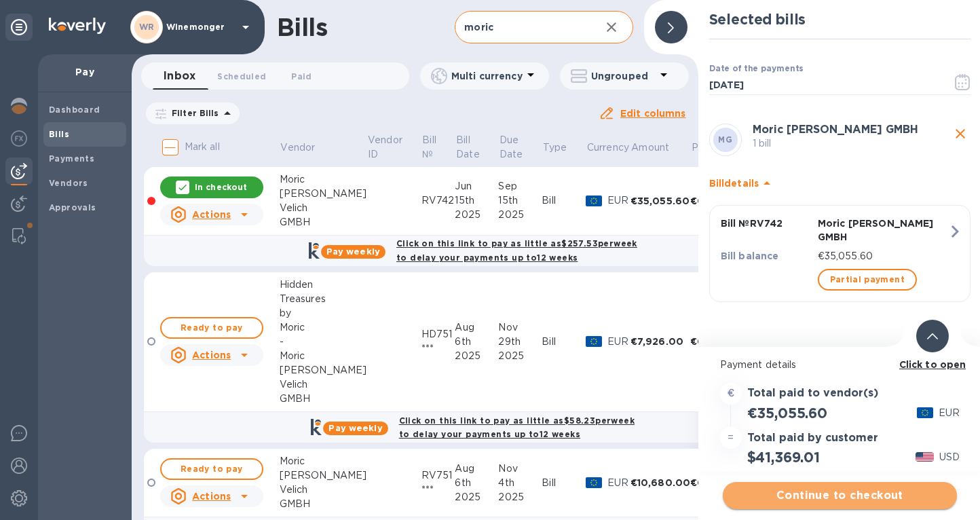 Image resolution: width=980 pixels, height=520 pixels. Describe the element at coordinates (19, 28) in the screenshot. I see `div: Unpin categories` at that location.